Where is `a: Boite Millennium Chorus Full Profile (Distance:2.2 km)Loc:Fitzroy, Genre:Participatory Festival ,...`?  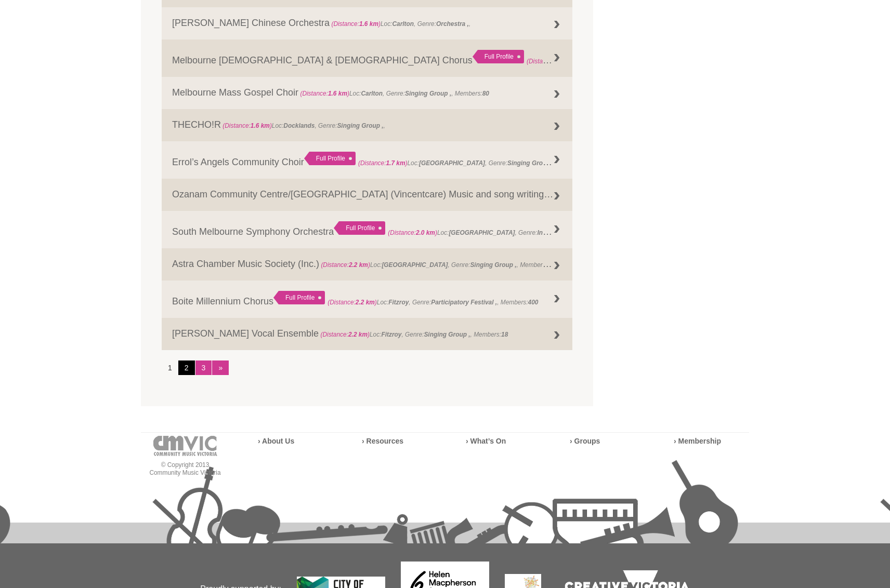 a: Boite Millennium Chorus Full Profile (Distance:2.2 km)Loc:Fitzroy, Genre:Participatory Festival ,... is located at coordinates (367, 299).